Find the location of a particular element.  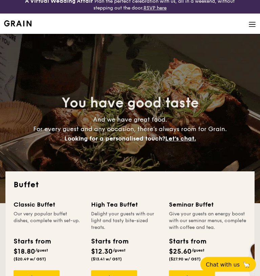

div: Classic Buffet is located at coordinates (48, 205).